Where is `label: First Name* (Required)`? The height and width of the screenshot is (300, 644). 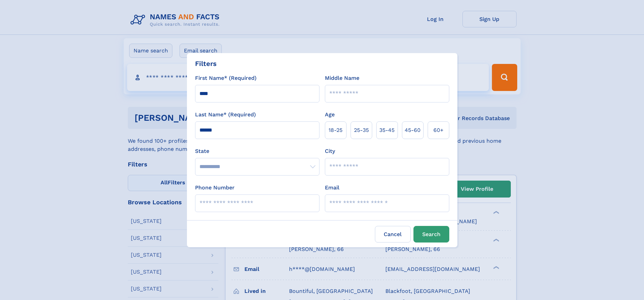
label: First Name* (Required) is located at coordinates (226, 78).